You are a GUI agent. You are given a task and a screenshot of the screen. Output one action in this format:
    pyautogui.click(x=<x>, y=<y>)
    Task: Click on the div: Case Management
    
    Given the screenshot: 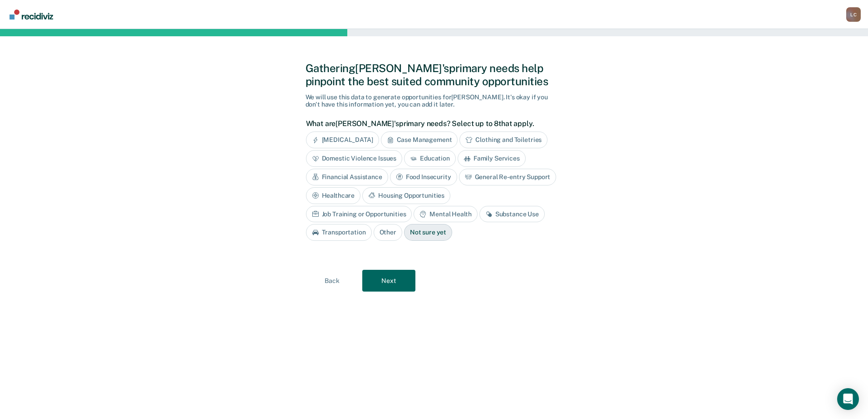 What is the action you would take?
    pyautogui.click(x=419, y=140)
    